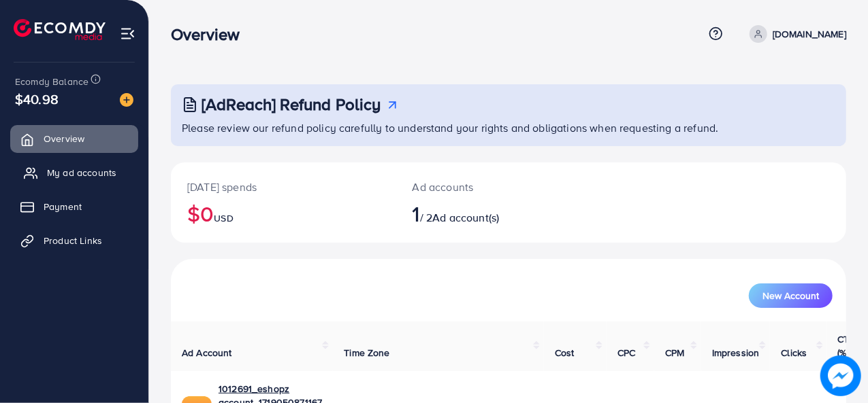  What do you see at coordinates (36, 98) in the screenshot?
I see `span: $40.98` at bounding box center [36, 98].